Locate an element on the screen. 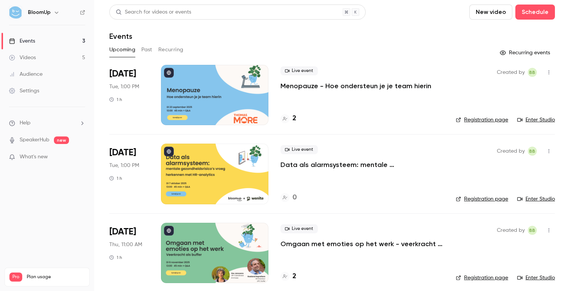 The height and width of the screenshot is (291, 570). span: What's new is located at coordinates (34, 157).